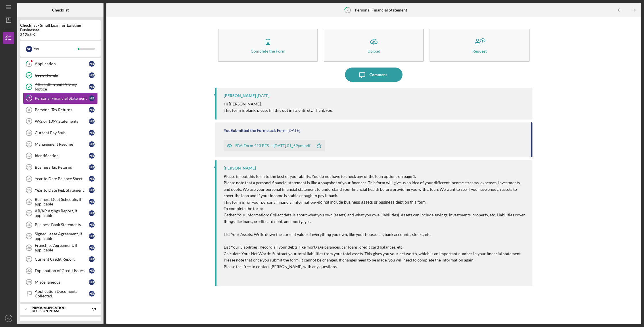 The width and height of the screenshot is (644, 327). Describe the element at coordinates (62, 179) in the screenshot. I see `div: Year to Date Balance Sheet` at that location.